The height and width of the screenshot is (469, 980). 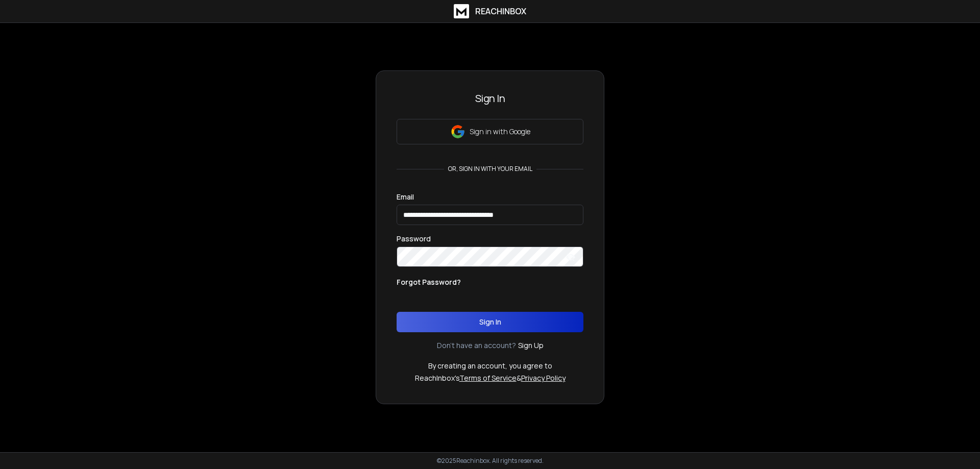 What do you see at coordinates (490, 99) in the screenshot?
I see `h3: Sign In` at bounding box center [490, 99].